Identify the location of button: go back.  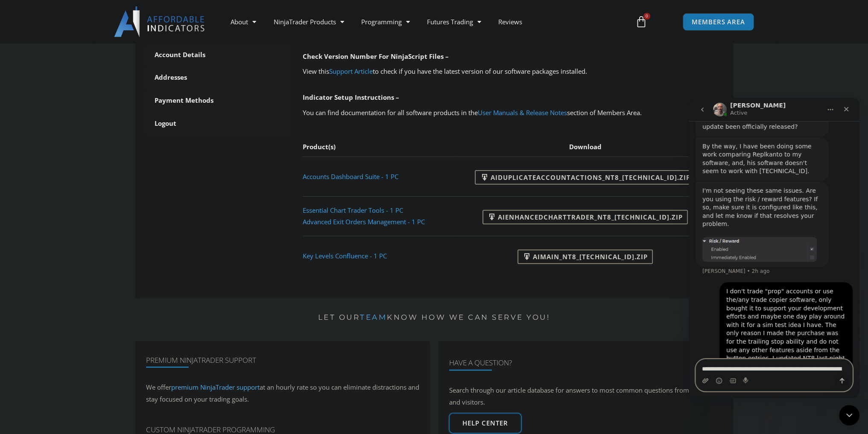
(14, 11).